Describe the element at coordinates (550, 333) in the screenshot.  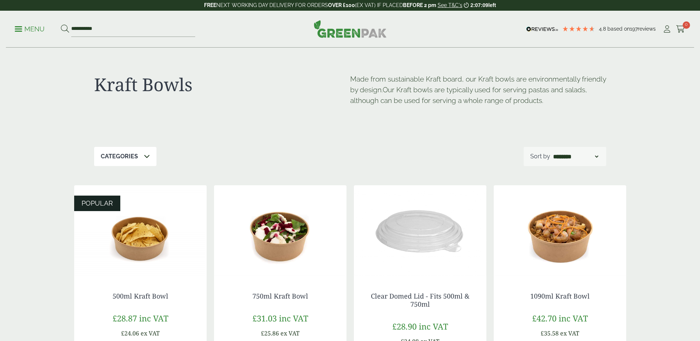
I see `span: £35.58` at that location.